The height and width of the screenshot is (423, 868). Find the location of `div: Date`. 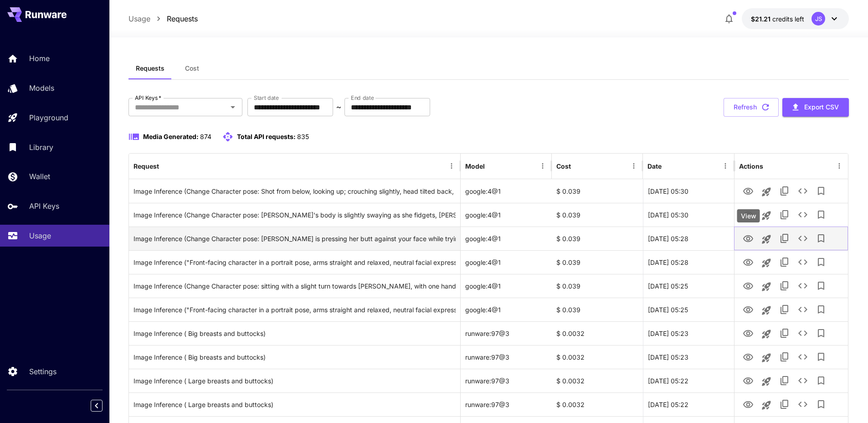

div: Date is located at coordinates (654, 166).